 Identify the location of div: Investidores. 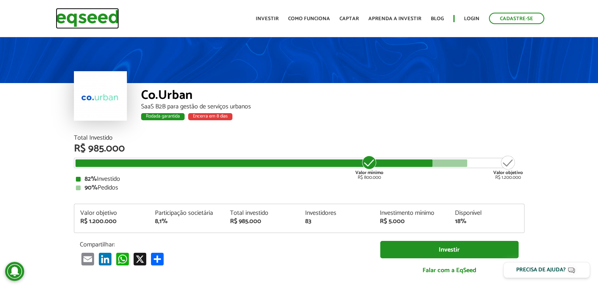
(336, 213).